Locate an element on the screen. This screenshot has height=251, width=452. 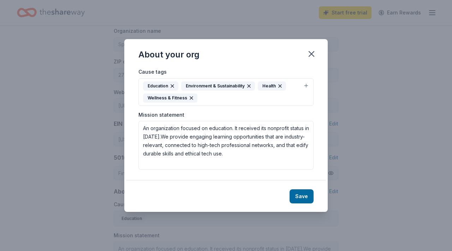
div: Education is located at coordinates (161, 86).